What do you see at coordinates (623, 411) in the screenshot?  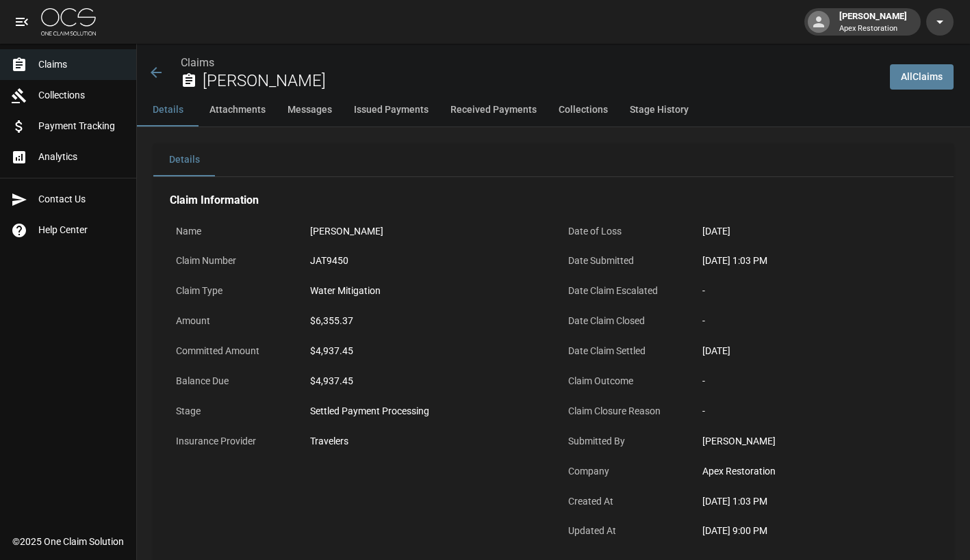 I see `p: Claim Closure Reason` at bounding box center [623, 411].